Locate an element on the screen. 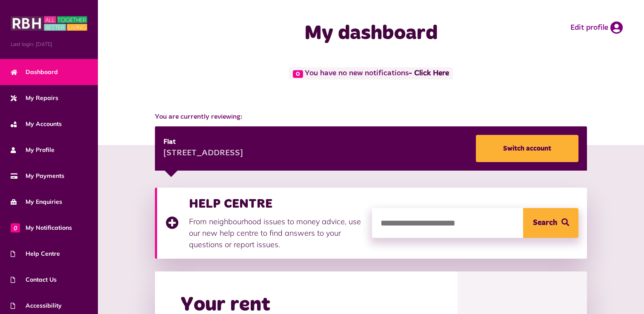 The width and height of the screenshot is (644, 314). span: My Profile is located at coordinates (32, 150).